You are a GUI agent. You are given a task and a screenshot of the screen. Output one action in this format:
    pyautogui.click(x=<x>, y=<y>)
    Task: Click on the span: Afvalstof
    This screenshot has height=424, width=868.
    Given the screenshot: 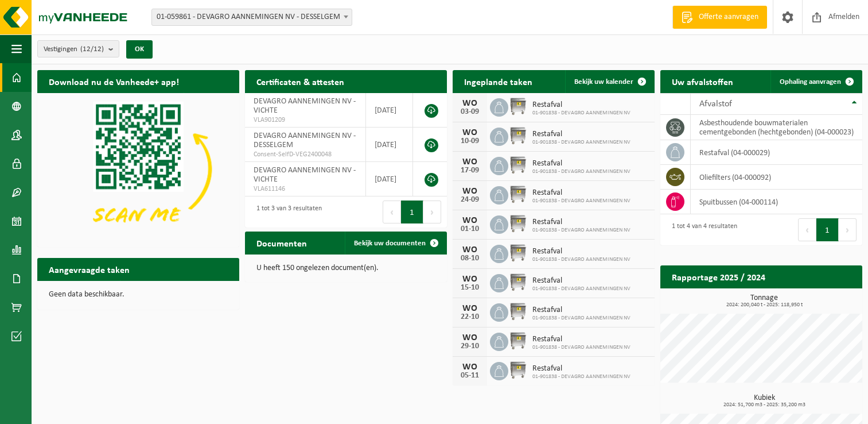 What is the action you would take?
    pyautogui.click(x=715, y=104)
    